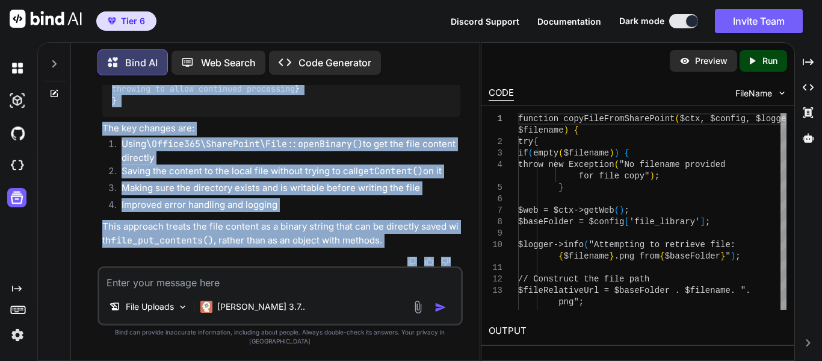  I want to click on h2: OUTPUT, so click(638, 331).